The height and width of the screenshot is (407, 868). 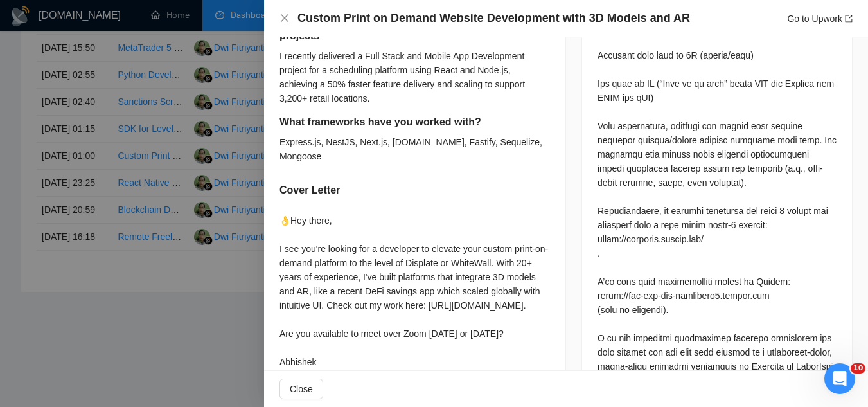 I want to click on h5: What frameworks have you worked with?, so click(x=395, y=122).